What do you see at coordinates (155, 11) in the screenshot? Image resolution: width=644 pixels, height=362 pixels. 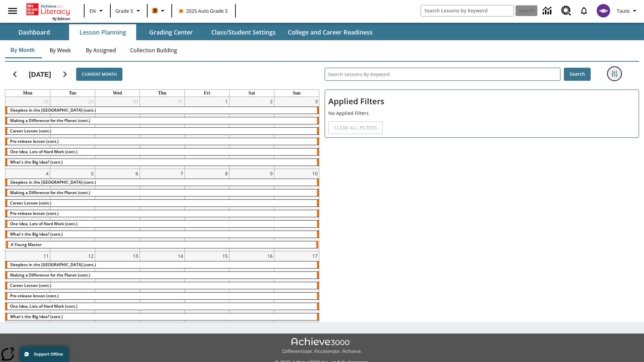 I see `span: B` at bounding box center [155, 11].